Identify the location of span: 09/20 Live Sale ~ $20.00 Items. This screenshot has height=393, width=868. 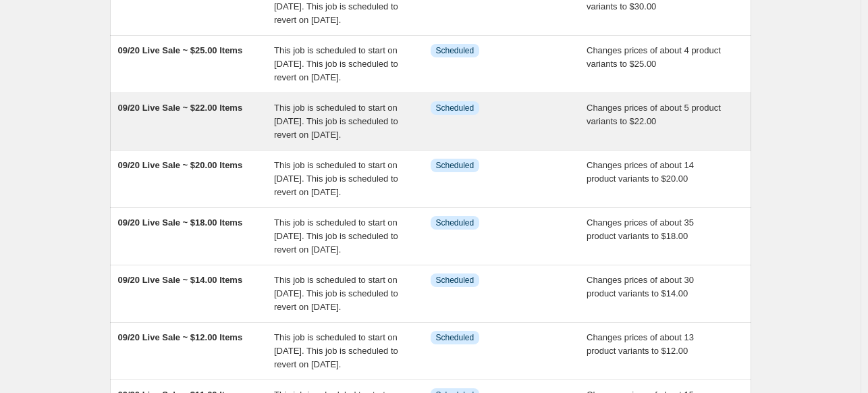
(181, 165).